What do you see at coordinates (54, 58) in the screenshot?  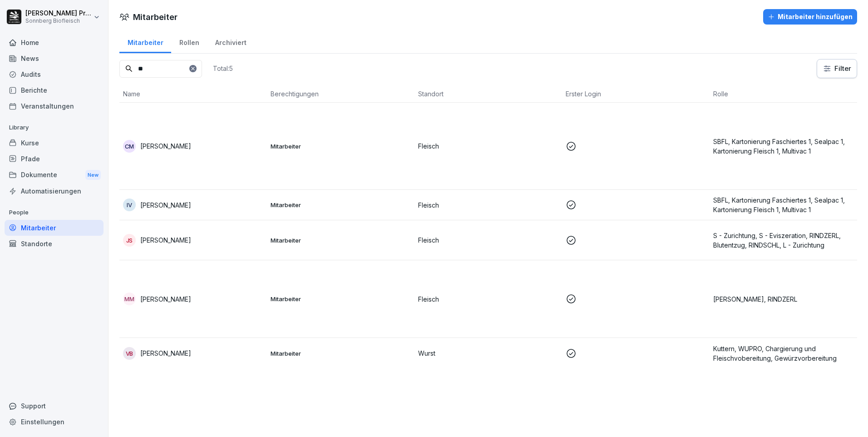 I see `div: News` at bounding box center [54, 58].